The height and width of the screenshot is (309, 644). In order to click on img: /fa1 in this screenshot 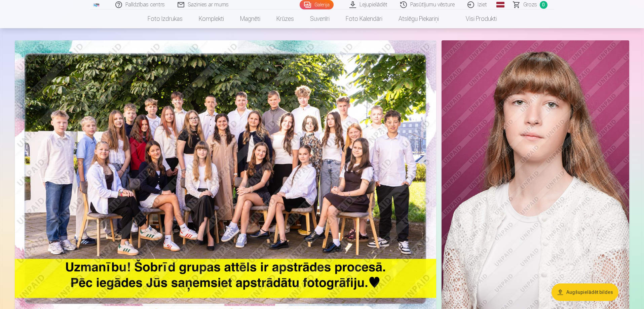, I will do `click(96, 4)`.